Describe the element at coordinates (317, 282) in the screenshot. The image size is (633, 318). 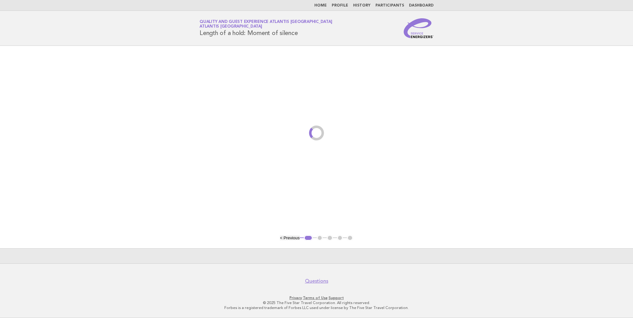
I see `a: Questions` at that location.